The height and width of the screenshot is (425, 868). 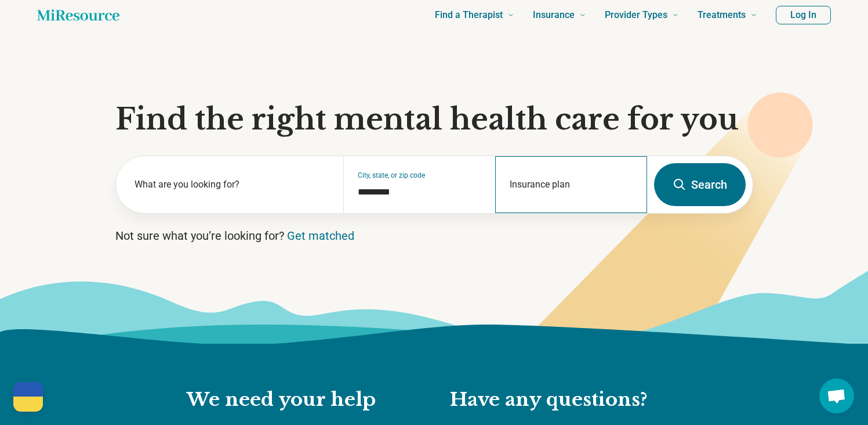 I want to click on a: Get matched, so click(x=321, y=235).